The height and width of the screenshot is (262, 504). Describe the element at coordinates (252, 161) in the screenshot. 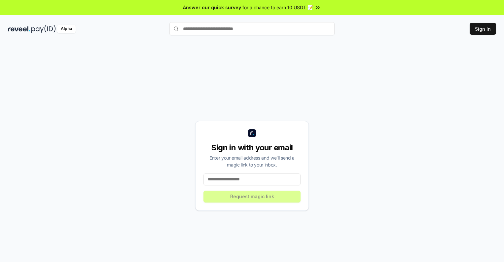

I see `div: Enter your email address and we’ll send a magic link to your inbox.` at that location.